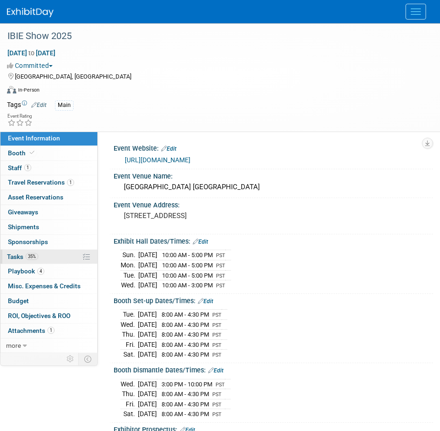 The width and height of the screenshot is (440, 431). What do you see at coordinates (49, 138) in the screenshot?
I see `a: Event Information` at bounding box center [49, 138].